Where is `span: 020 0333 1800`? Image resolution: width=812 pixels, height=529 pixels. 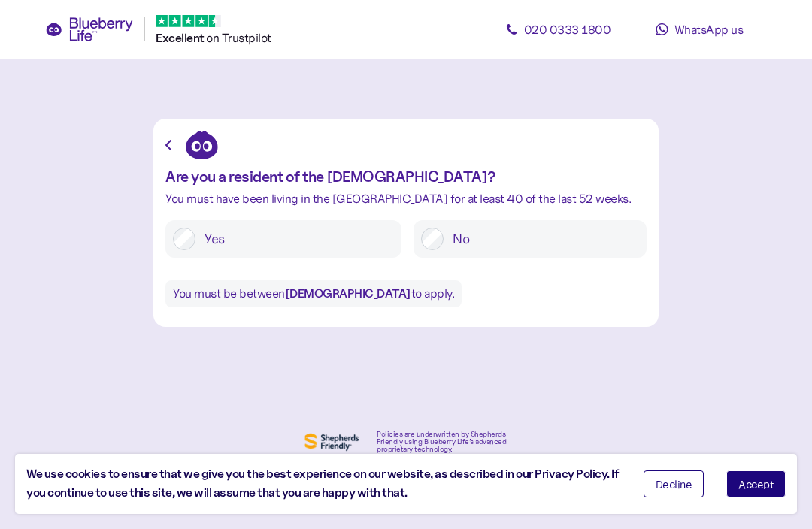
span: 020 0333 1800 is located at coordinates (568, 29).